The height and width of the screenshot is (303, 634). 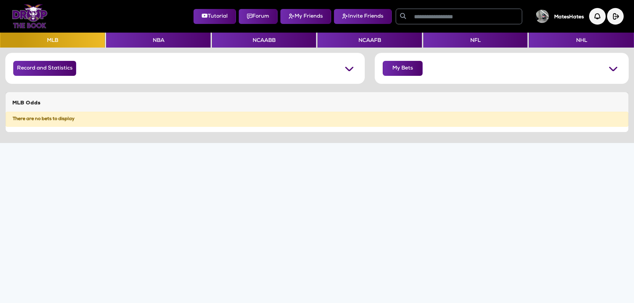 What do you see at coordinates (30, 16) in the screenshot?
I see `img: Logo` at bounding box center [30, 16].